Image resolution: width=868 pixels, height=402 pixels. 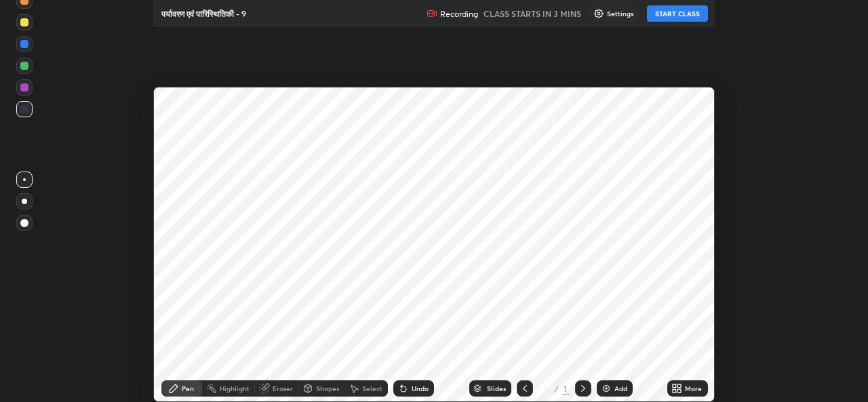 What do you see at coordinates (459, 13) in the screenshot?
I see `p: Recording` at bounding box center [459, 13].